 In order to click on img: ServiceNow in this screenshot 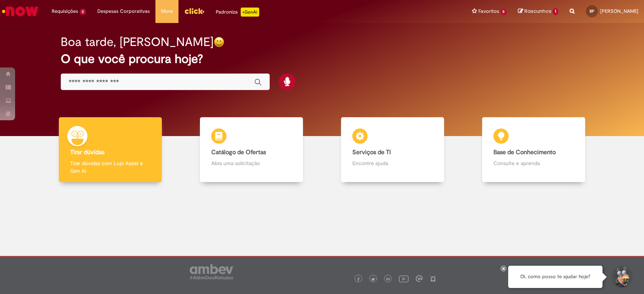, I will do `click(20, 11)`.